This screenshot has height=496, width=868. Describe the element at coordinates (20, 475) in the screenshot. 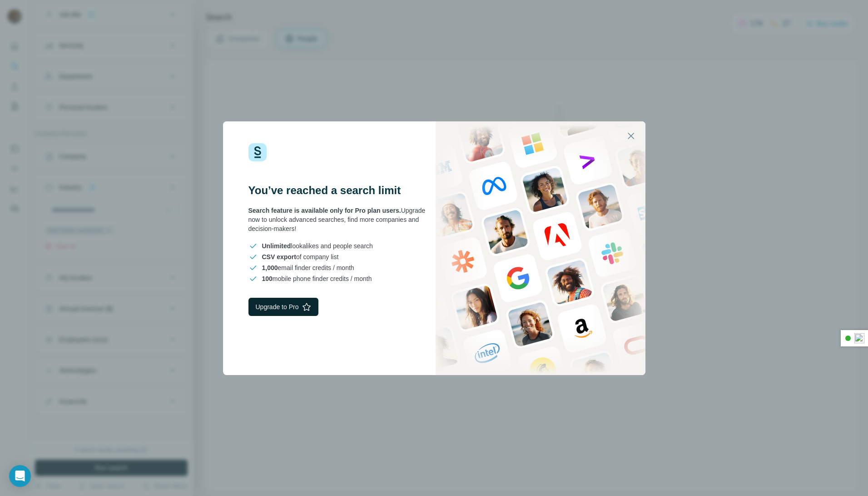

I see `div: Open Intercom Messenger` at that location.